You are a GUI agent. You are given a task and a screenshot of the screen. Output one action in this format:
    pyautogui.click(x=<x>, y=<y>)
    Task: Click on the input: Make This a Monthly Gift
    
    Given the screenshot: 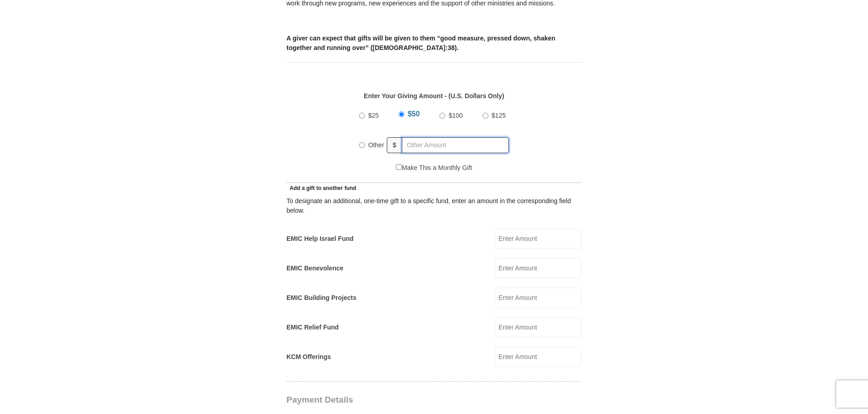 What is the action you would take?
    pyautogui.click(x=399, y=166)
    